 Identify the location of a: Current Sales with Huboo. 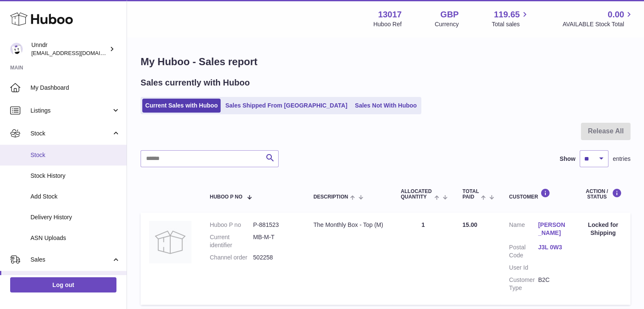
(181, 106).